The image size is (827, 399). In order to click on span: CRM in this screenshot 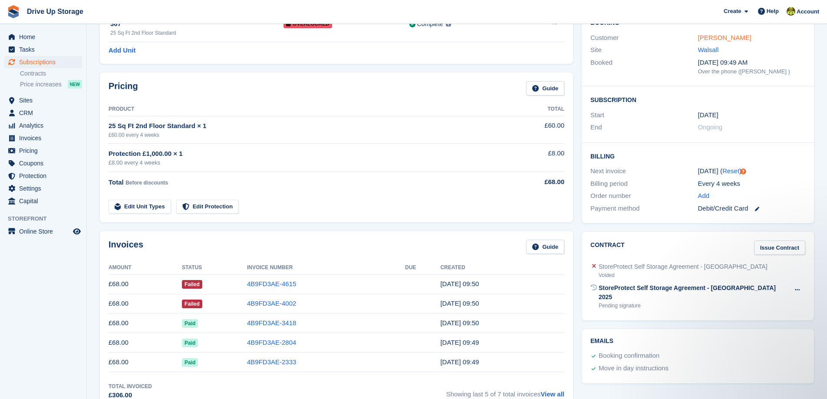, I will do `click(45, 113)`.